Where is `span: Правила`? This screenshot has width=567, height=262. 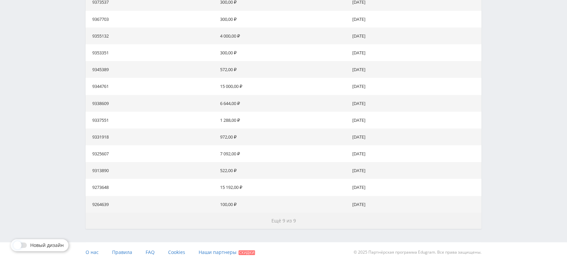 span: Правила is located at coordinates (122, 252).